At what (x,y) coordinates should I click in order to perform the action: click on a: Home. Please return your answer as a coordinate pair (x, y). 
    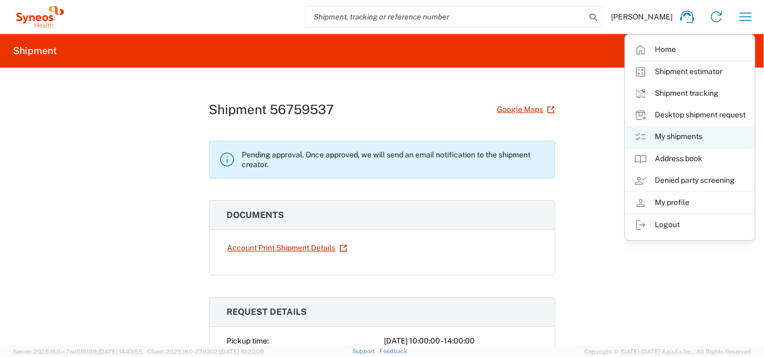
    Looking at the image, I should click on (690, 50).